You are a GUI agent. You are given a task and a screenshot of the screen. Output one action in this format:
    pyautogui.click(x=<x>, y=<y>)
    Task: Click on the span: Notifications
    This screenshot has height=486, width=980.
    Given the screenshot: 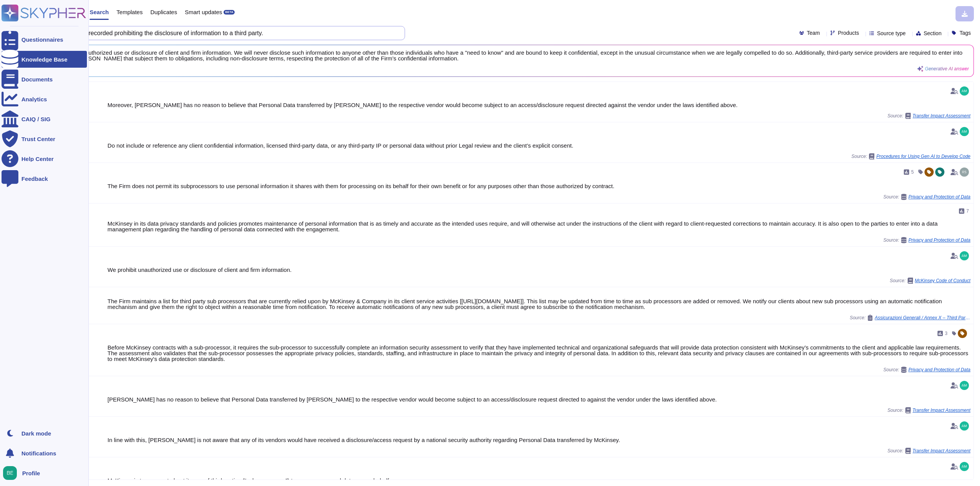 What is the action you would take?
    pyautogui.click(x=39, y=453)
    